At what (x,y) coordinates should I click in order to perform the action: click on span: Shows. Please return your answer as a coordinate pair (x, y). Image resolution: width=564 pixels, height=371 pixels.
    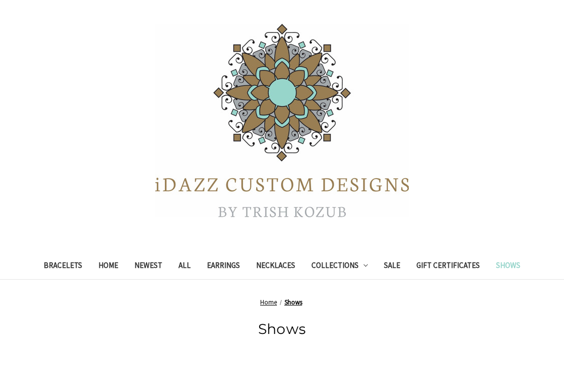
    Looking at the image, I should click on (293, 302).